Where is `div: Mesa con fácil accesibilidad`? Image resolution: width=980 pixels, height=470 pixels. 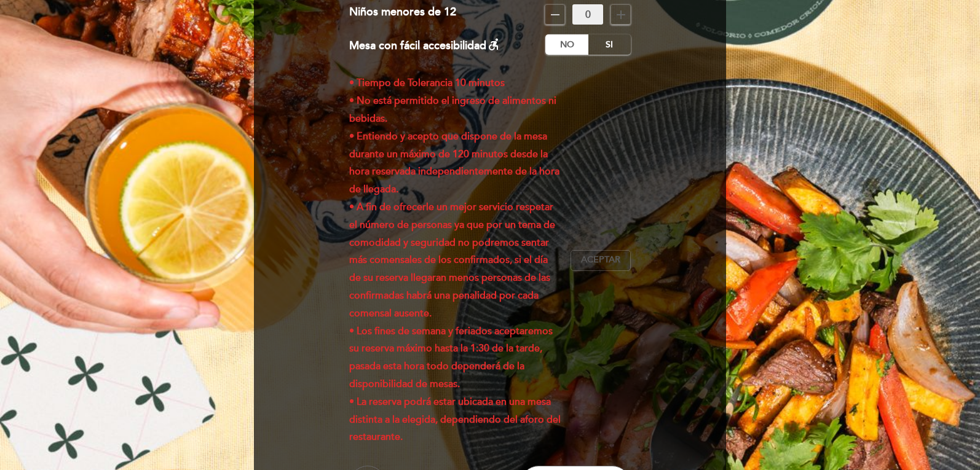 div: Mesa con fácil accesibilidad is located at coordinates (424, 45).